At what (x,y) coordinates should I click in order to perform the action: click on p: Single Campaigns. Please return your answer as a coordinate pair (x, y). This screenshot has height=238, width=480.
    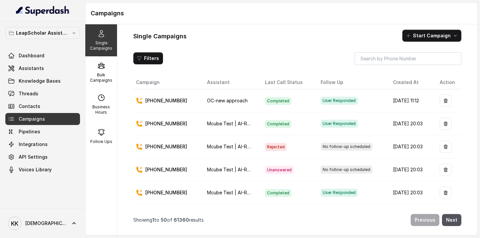
    Looking at the image, I should click on (101, 46).